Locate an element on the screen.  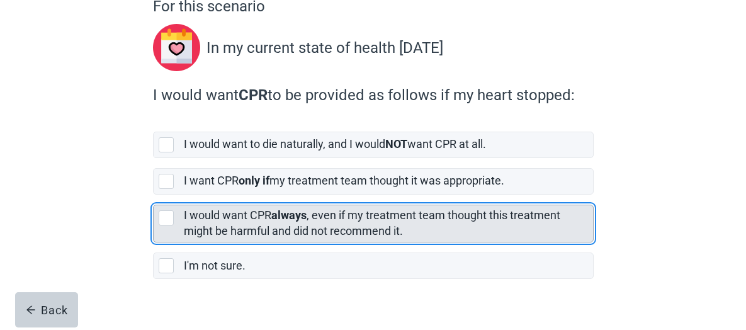
div: Back is located at coordinates (47, 310).